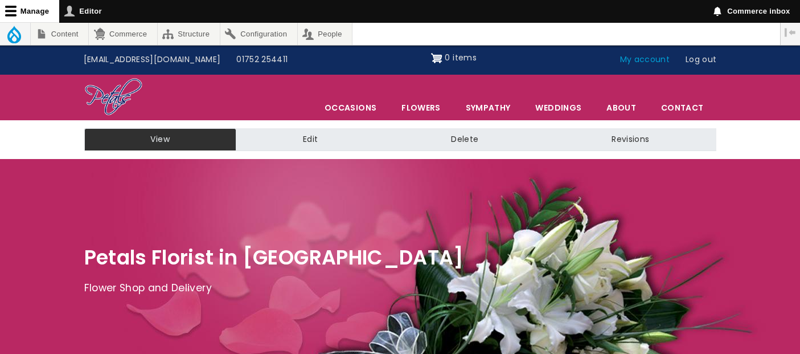 This screenshot has width=800, height=354. Describe the element at coordinates (558, 108) in the screenshot. I see `span: Weddings` at that location.